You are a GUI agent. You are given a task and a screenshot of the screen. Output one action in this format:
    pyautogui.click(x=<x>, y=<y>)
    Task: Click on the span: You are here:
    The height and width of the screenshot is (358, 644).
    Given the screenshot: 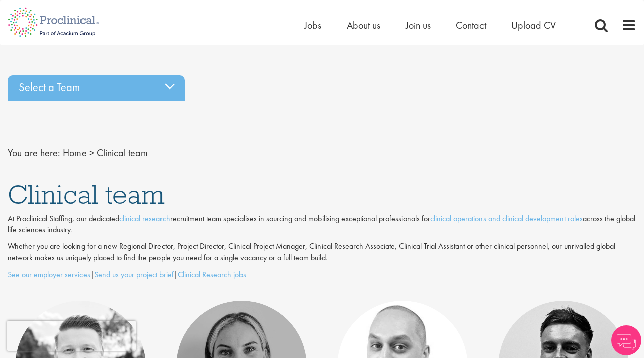 What is the action you would take?
    pyautogui.click(x=34, y=153)
    